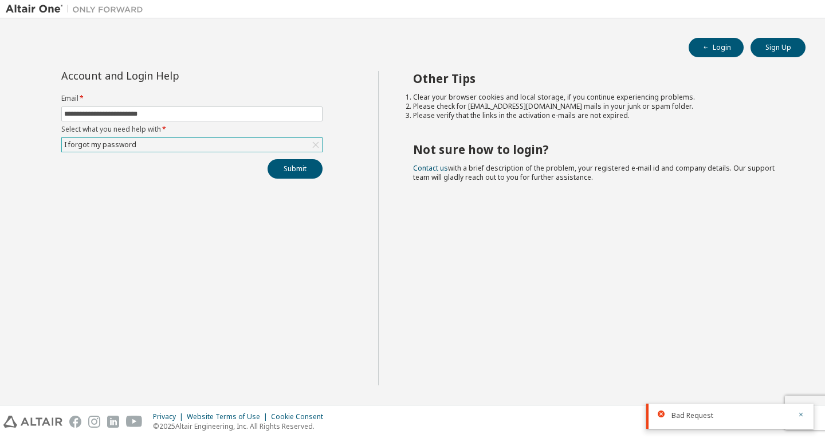  I want to click on img: altair_logo.svg, so click(33, 422).